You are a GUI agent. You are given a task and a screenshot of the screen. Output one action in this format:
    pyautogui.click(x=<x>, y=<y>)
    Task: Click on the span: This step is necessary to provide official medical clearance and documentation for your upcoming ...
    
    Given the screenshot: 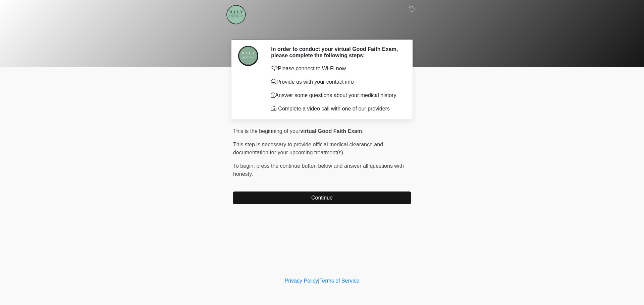 What is the action you would take?
    pyautogui.click(x=308, y=148)
    